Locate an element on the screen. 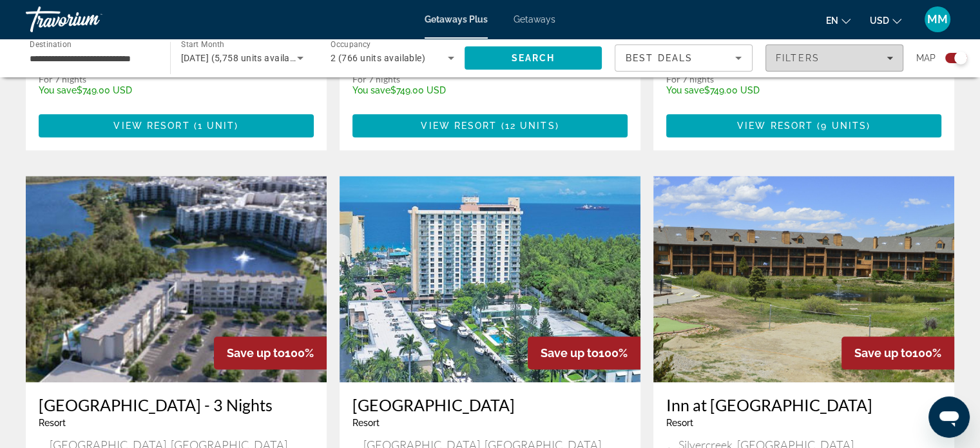 The height and width of the screenshot is (448, 980). button: Search is located at coordinates (533, 58).